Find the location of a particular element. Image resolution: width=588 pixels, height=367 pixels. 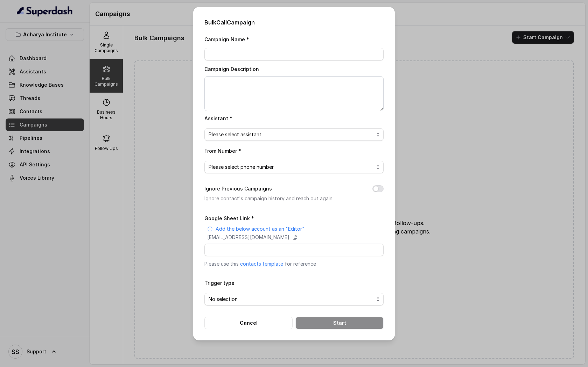

p: Please use this for reference is located at coordinates (294, 264).